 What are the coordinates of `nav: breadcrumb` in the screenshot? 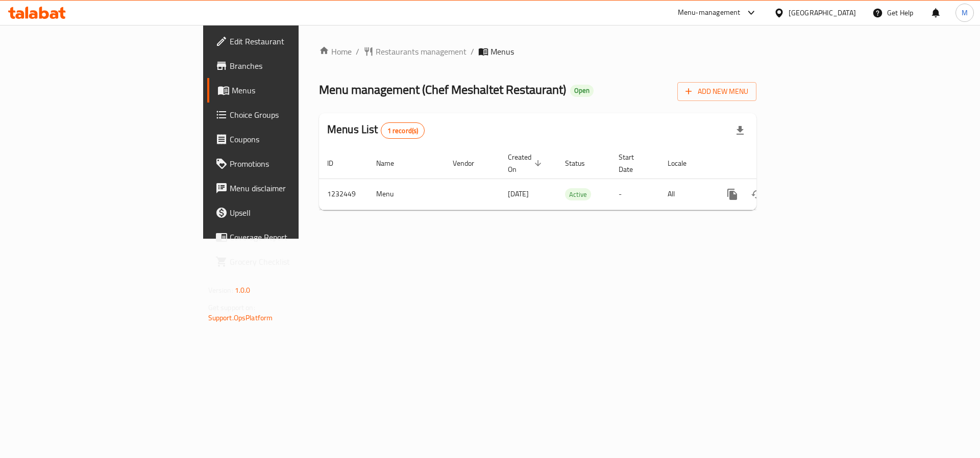 It's located at (537, 51).